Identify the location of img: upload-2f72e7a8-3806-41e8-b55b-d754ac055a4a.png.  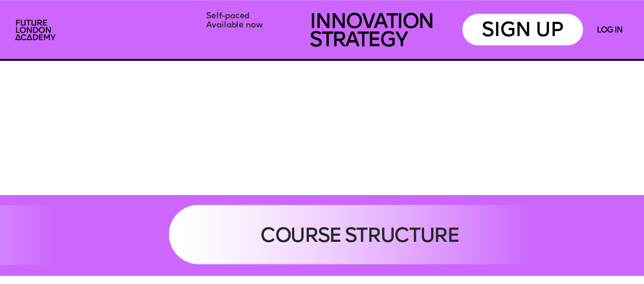
(36, 30).